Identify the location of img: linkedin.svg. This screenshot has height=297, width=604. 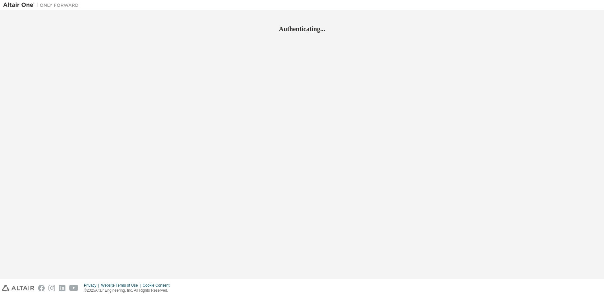
(62, 288).